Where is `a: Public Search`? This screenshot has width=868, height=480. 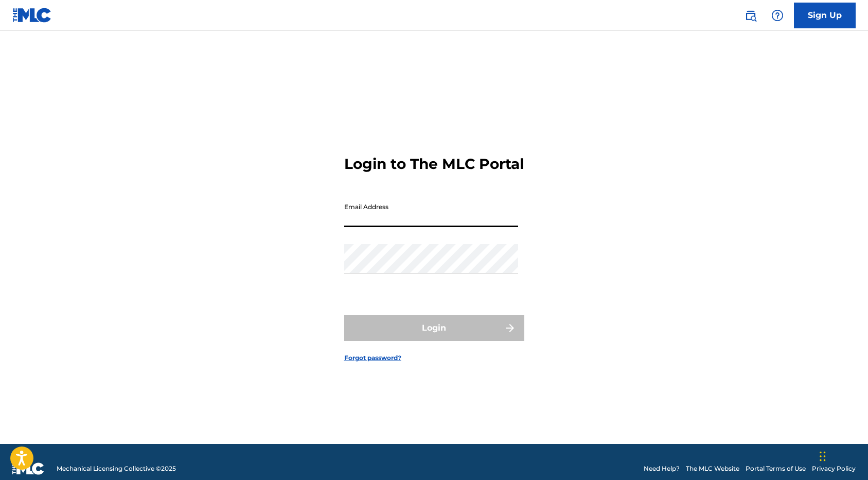 a: Public Search is located at coordinates (751, 16).